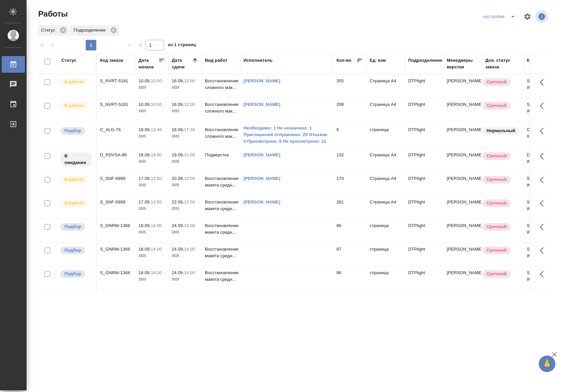  I want to click on span: Работы, so click(52, 14).